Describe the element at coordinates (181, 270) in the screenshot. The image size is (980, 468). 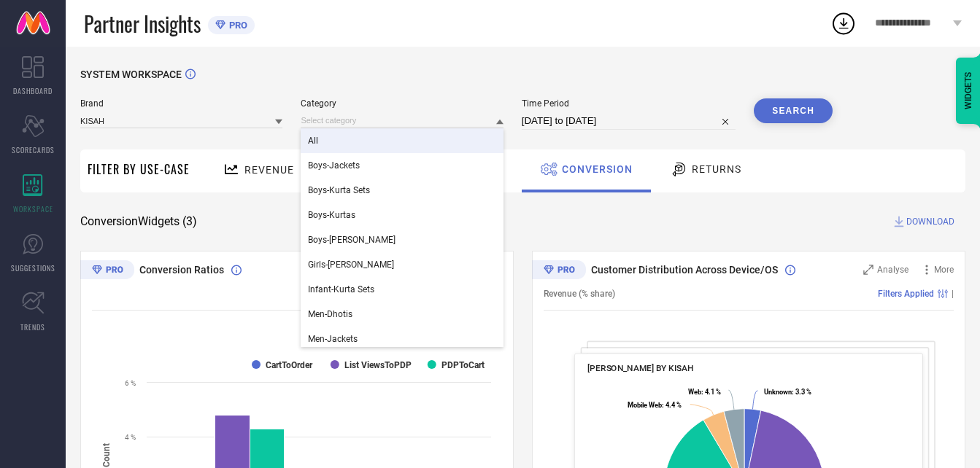
I see `span: Conversion Ratios` at that location.